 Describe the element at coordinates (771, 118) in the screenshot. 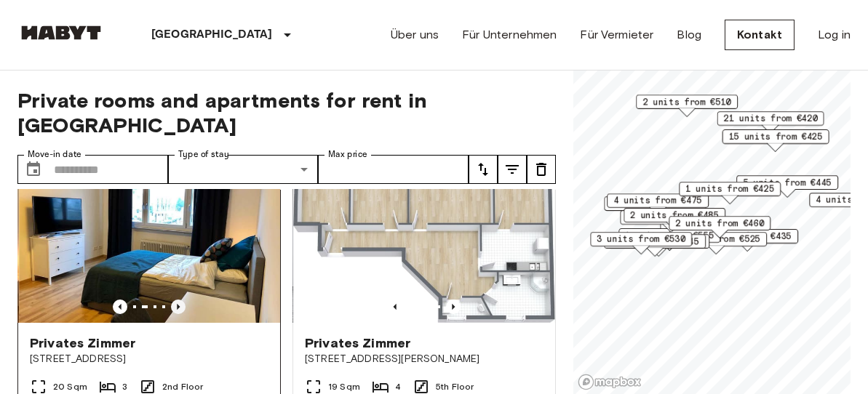

I see `span: 21 units from €420` at that location.